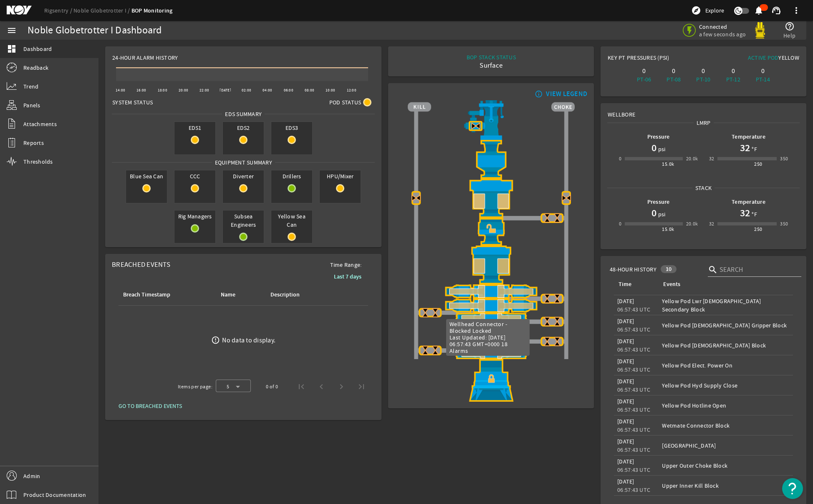 This screenshot has width=813, height=504. I want to click on span: Drillers, so click(292, 176).